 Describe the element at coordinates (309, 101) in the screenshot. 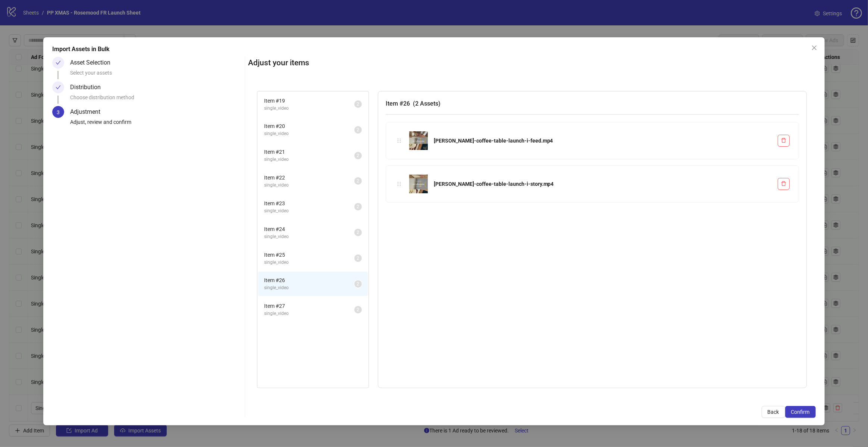

I see `span: Item # 19` at that location.